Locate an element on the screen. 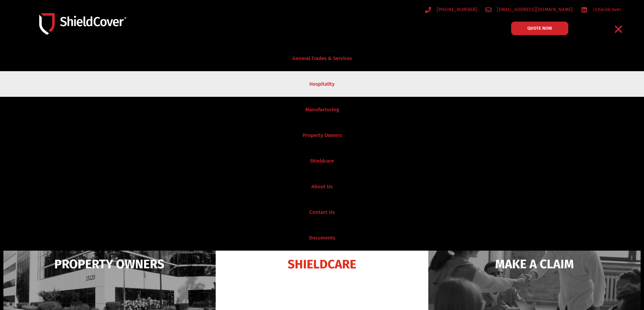  img: Shield-Cover-Underwriting-Australia-logo-full is located at coordinates (83, 24).